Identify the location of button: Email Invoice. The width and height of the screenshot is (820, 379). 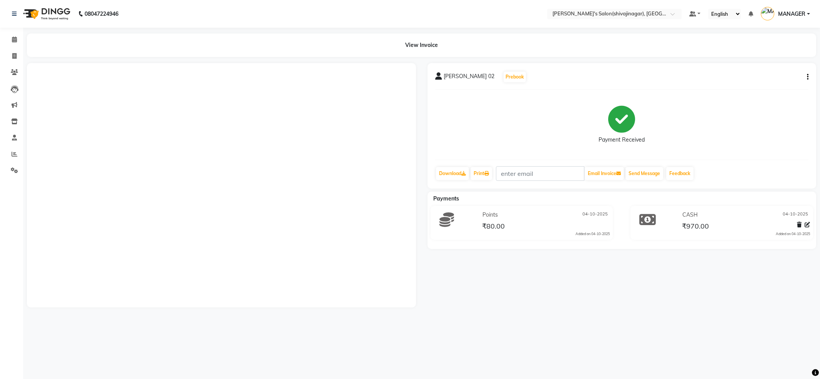
(604, 173).